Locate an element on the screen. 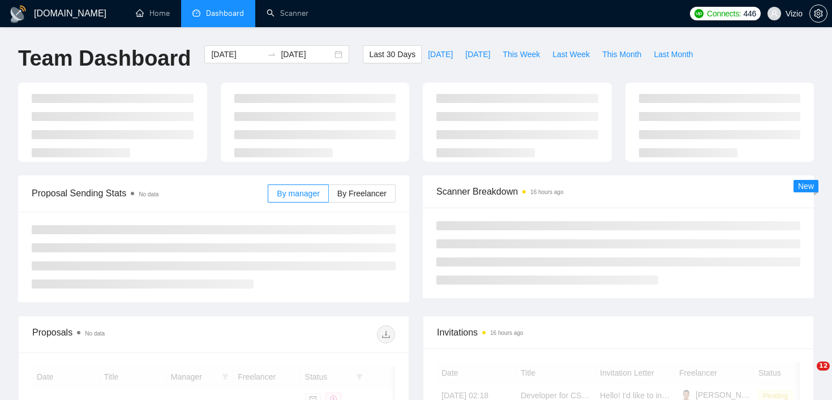  span: Last Week is located at coordinates (571, 54).